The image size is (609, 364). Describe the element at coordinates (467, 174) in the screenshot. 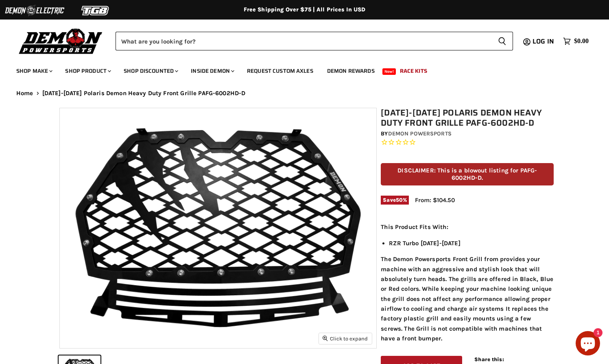

I see `p: DISCLAIMER: This is a blowout listing for PAFG-6002HD-D.` at that location.